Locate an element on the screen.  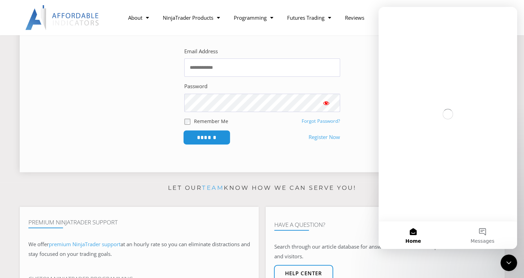
a: Futures Trading is located at coordinates (309, 18).